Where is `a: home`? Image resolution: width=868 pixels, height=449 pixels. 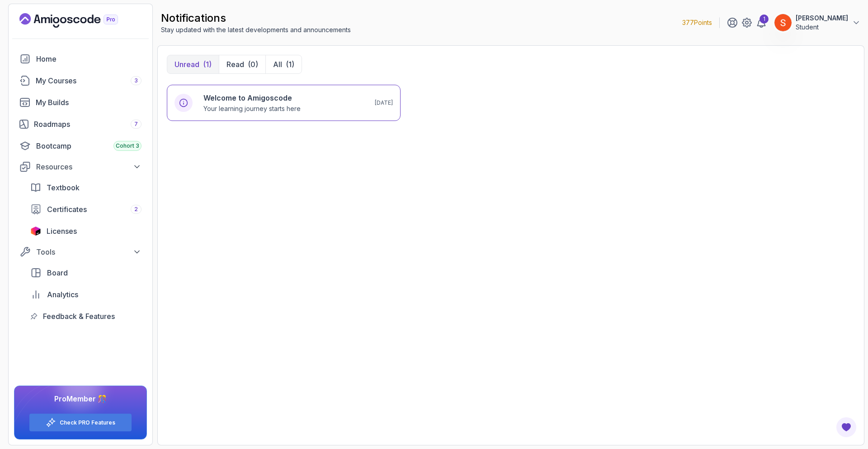 a: home is located at coordinates (81, 59).